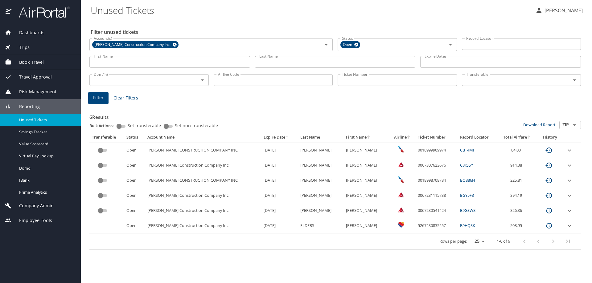  I want to click on a: B9GSW8, so click(468, 211).